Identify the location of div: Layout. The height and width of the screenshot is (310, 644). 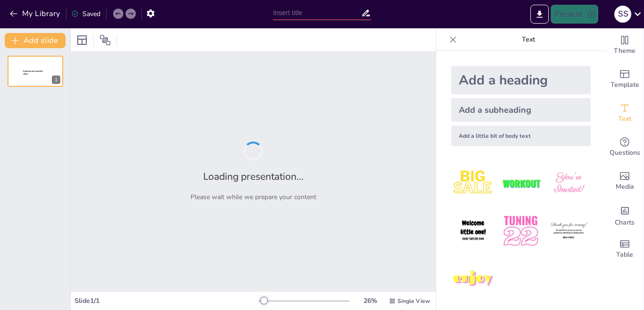
(82, 40).